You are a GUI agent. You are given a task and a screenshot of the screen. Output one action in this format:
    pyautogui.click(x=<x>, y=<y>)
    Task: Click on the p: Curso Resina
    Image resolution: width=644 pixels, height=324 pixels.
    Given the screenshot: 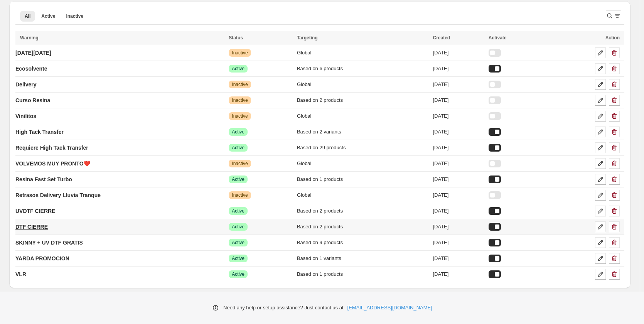 What is the action you would take?
    pyautogui.click(x=33, y=100)
    